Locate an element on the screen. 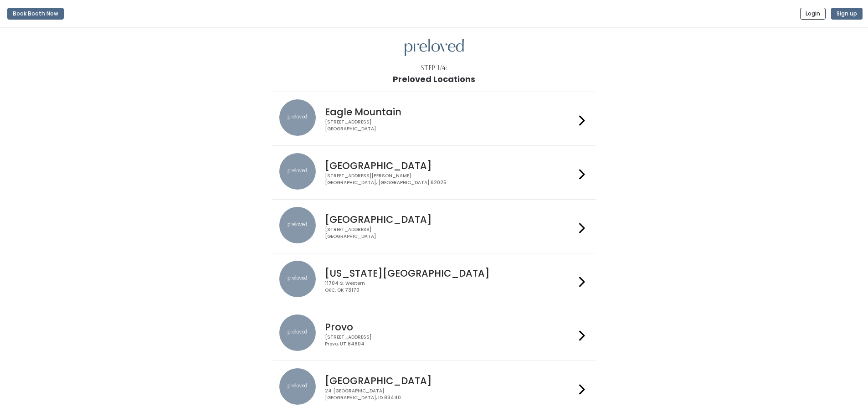 The image size is (868, 412). button: Book Booth Now is located at coordinates (36, 14).